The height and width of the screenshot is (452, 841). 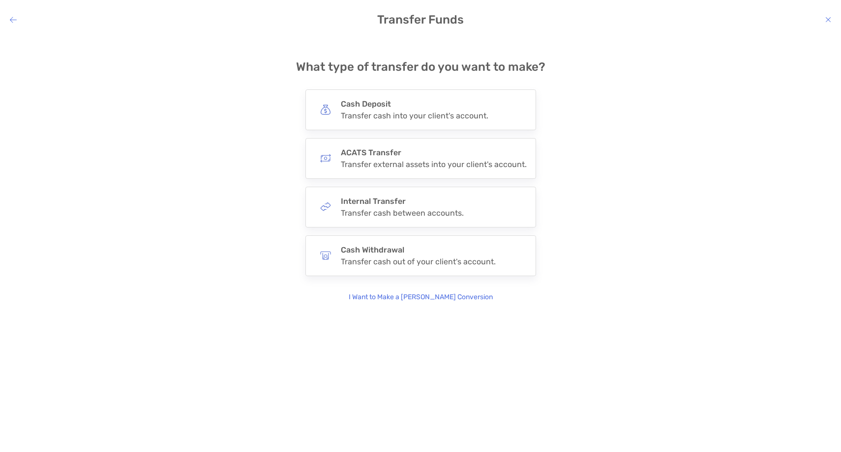 I want to click on h4: What type of transfer do you want to make?, so click(x=420, y=67).